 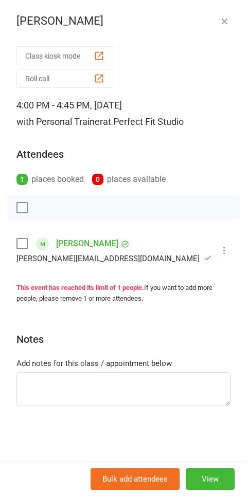 I want to click on button: View, so click(x=210, y=479).